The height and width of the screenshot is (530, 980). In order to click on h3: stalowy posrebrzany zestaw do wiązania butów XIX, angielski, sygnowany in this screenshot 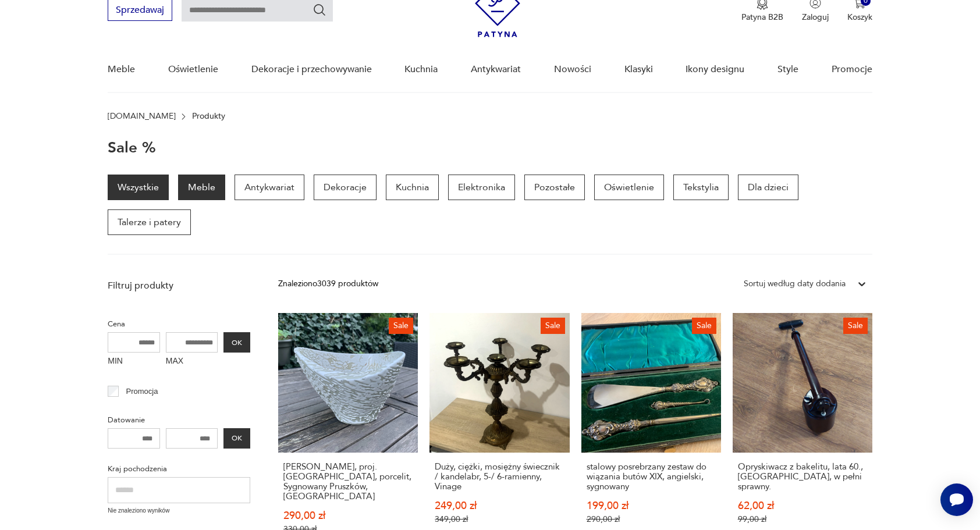, I will do `click(651, 476)`.